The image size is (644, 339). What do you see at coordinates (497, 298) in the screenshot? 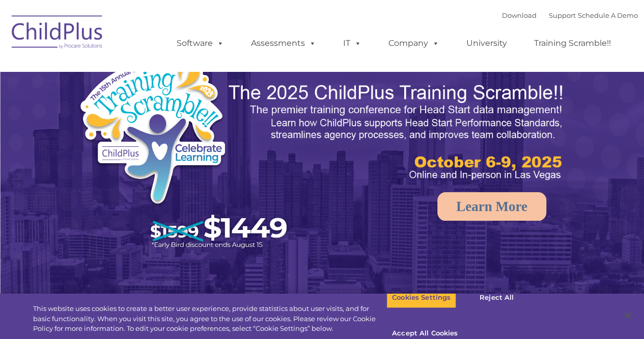
I see `button: Reject All` at bounding box center [497, 298].